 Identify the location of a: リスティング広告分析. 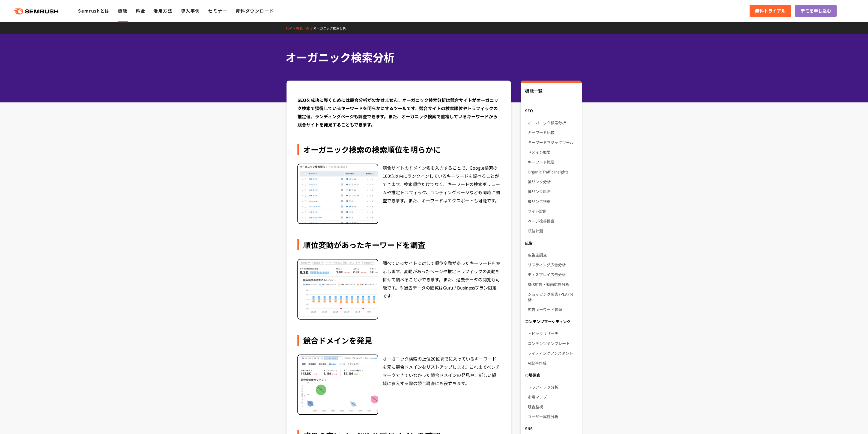
(552, 265).